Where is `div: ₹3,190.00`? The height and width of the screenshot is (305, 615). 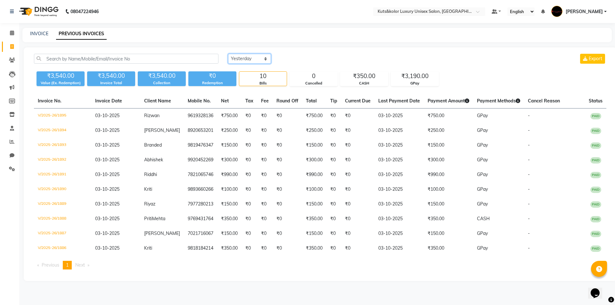
div: ₹3,190.00 is located at coordinates (415, 76).